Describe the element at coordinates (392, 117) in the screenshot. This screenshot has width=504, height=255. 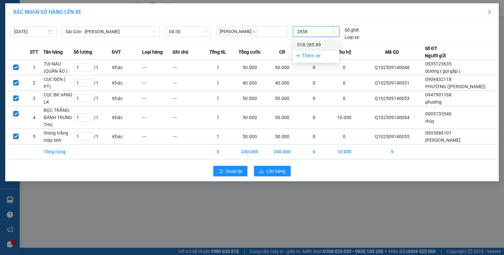
I see `td: Q102509140054` at that location.